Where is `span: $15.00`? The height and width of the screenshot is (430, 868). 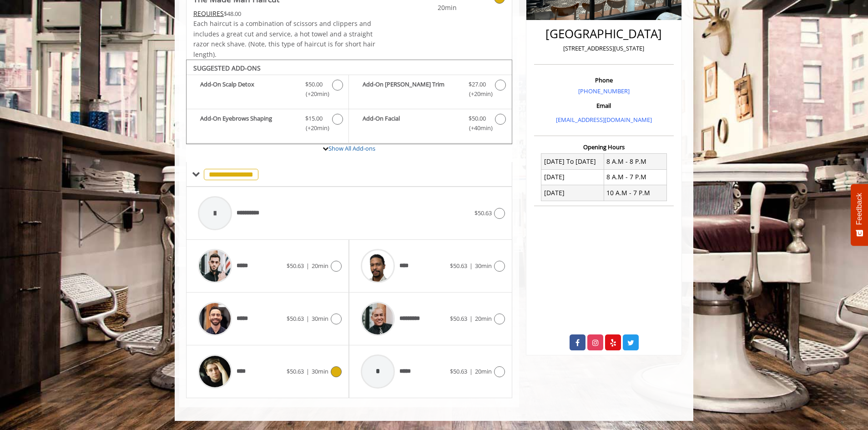
span: $15.00 is located at coordinates (314, 118).